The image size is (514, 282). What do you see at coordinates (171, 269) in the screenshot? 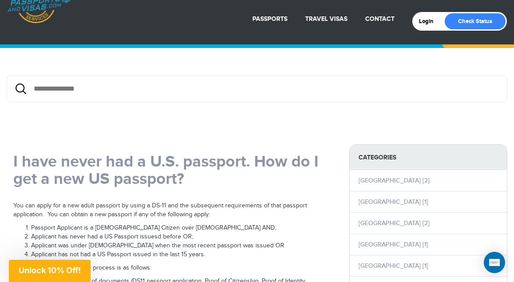
I see `p: The general overview of the process is as follows:` at bounding box center [171, 269].